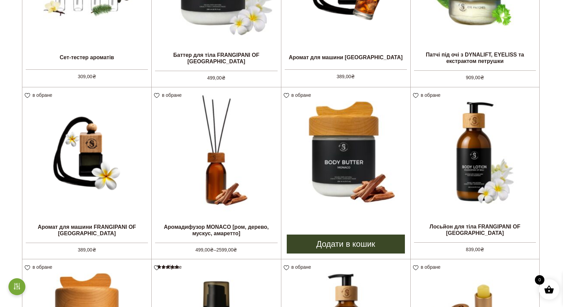 The width and height of the screenshot is (563, 307). What do you see at coordinates (216, 230) in the screenshot?
I see `h2: Аромадифузор MONACO [ром, дерево, мускус, амаретто]` at bounding box center [216, 230].